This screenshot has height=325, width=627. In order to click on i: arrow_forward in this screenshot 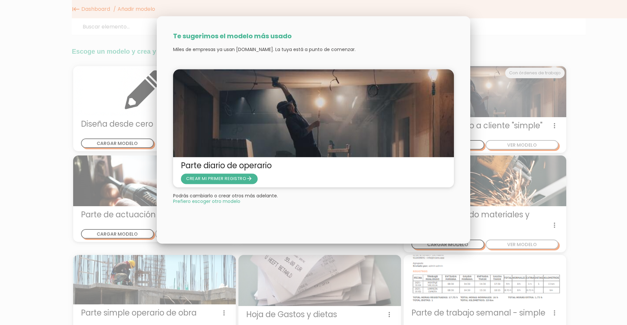, I will do `click(249, 178)`.